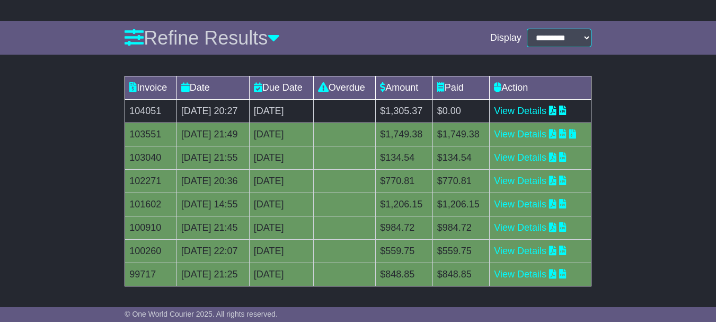 The image size is (716, 322). I want to click on td: Action, so click(540, 88).